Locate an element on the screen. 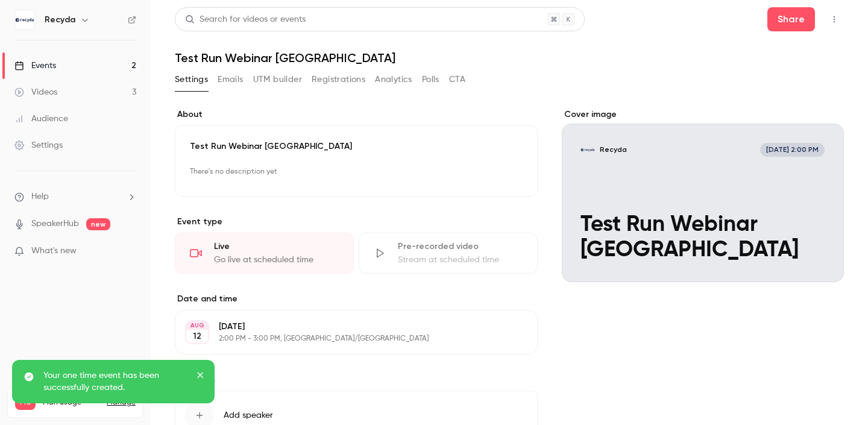 This screenshot has height=425, width=868. button: CTA is located at coordinates (457, 79).